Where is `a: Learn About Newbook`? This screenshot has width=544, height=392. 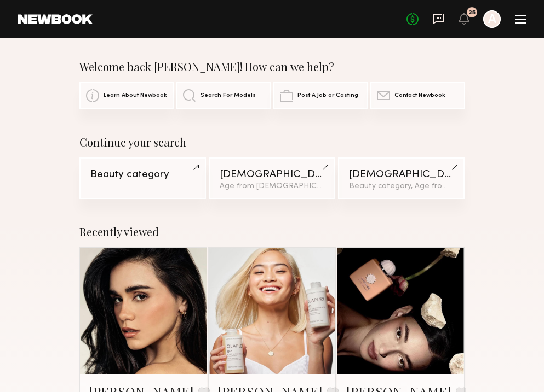
a: Learn About Newbook is located at coordinates (127, 96).